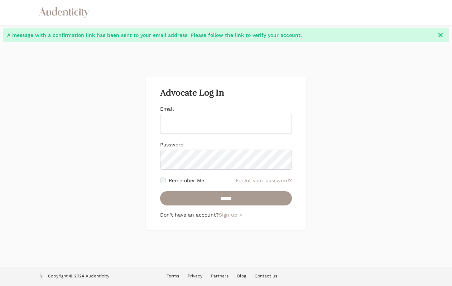  I want to click on a: Privacy, so click(195, 276).